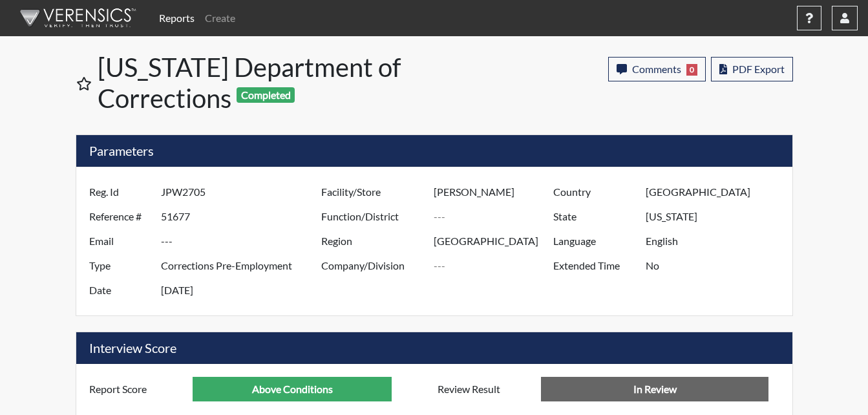  What do you see at coordinates (373, 265) in the screenshot?
I see `label: Company/Division` at bounding box center [373, 265].